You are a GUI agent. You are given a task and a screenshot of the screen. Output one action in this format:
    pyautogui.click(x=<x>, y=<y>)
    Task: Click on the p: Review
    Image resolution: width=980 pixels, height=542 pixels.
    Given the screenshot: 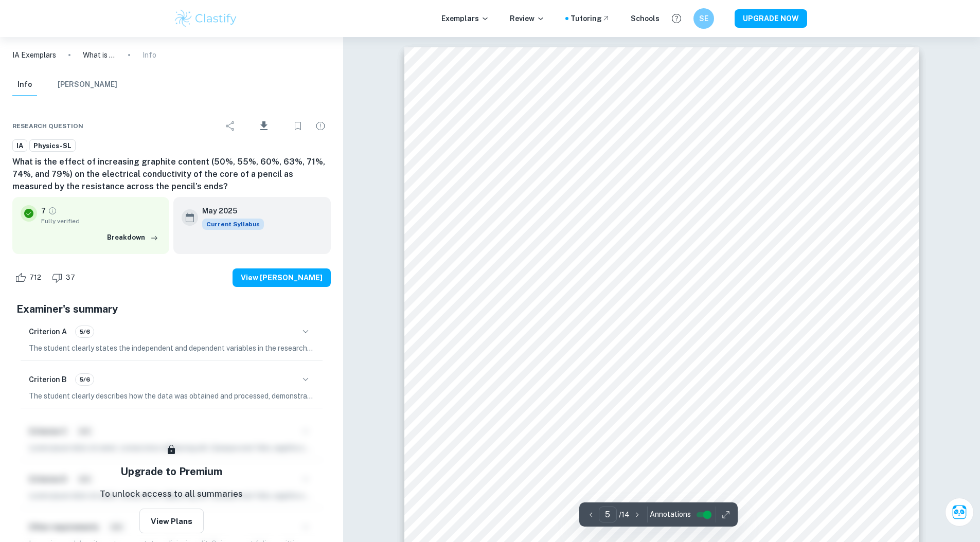 What is the action you would take?
    pyautogui.click(x=527, y=18)
    